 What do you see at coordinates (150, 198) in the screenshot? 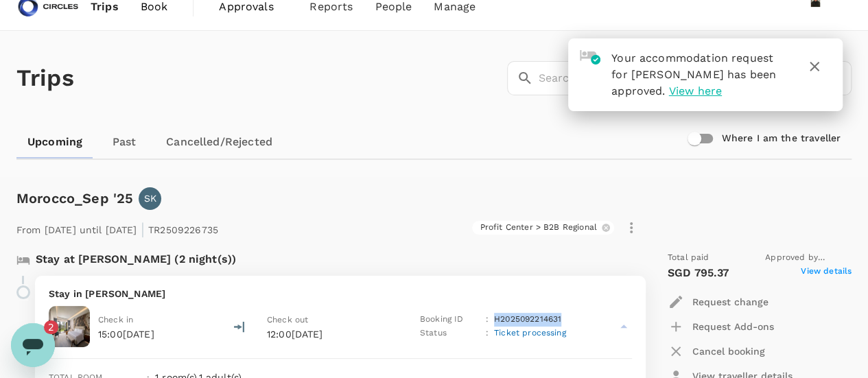
I see `p: SK` at bounding box center [150, 198].